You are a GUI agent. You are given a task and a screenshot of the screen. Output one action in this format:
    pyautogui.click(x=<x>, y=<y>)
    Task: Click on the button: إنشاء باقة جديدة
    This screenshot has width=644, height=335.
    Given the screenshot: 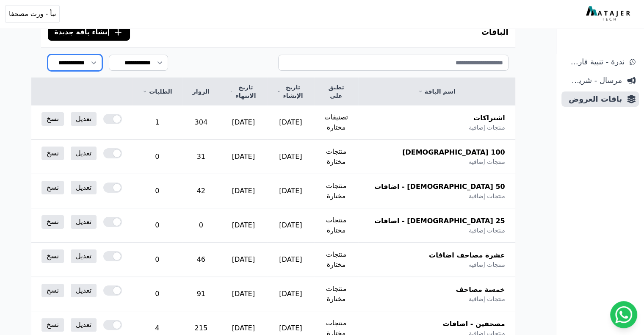 What is the action you would take?
    pyautogui.click(x=89, y=33)
    